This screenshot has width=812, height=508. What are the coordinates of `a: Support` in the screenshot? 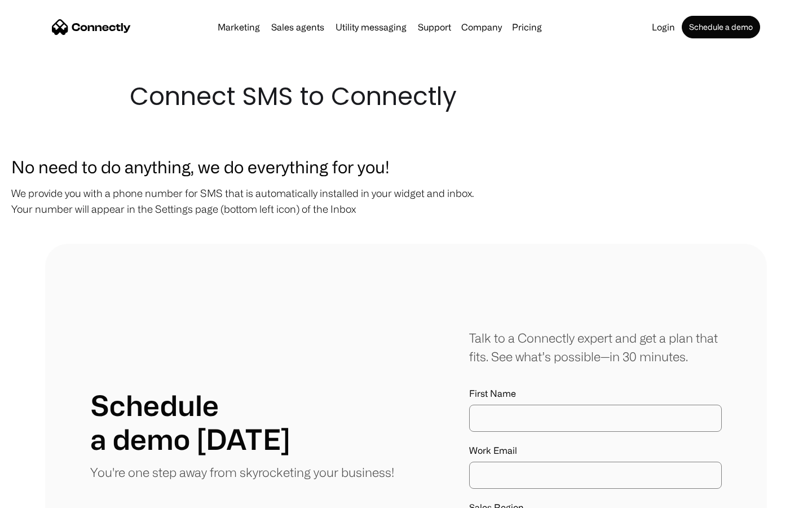 It's located at (434, 27).